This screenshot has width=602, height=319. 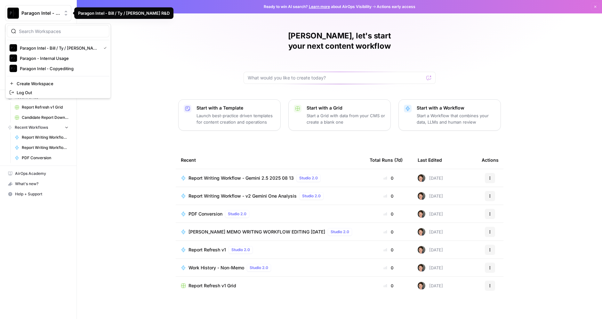 What do you see at coordinates (456, 108) in the screenshot?
I see `p: Start with a Workflow` at bounding box center [456, 108].